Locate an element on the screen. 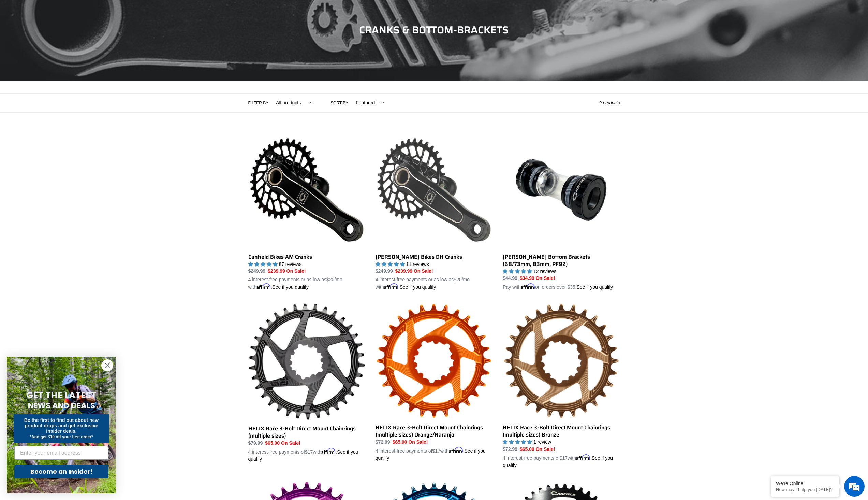 This screenshot has width=868, height=500. span: Be the first to find out about new product drops and get exclusive insider deals. is located at coordinates (61, 426).